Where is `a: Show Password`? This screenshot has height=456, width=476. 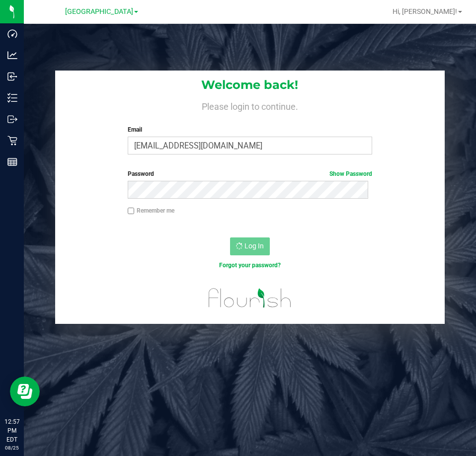 a: Show Password is located at coordinates (351, 174).